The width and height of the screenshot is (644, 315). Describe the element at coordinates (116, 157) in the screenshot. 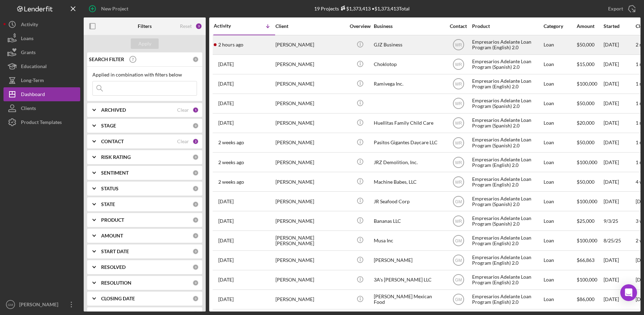

I see `b: RISK RATING` at that location.